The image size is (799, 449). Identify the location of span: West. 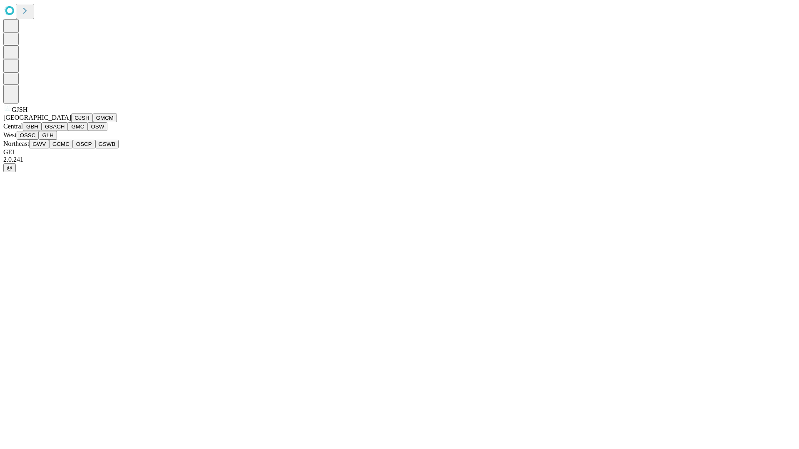
(10, 135).